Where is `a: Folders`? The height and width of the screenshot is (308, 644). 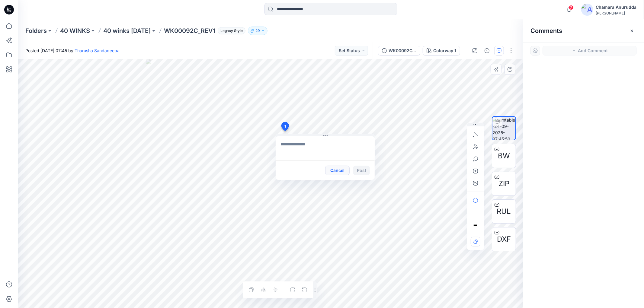
a: Folders is located at coordinates (36, 31).